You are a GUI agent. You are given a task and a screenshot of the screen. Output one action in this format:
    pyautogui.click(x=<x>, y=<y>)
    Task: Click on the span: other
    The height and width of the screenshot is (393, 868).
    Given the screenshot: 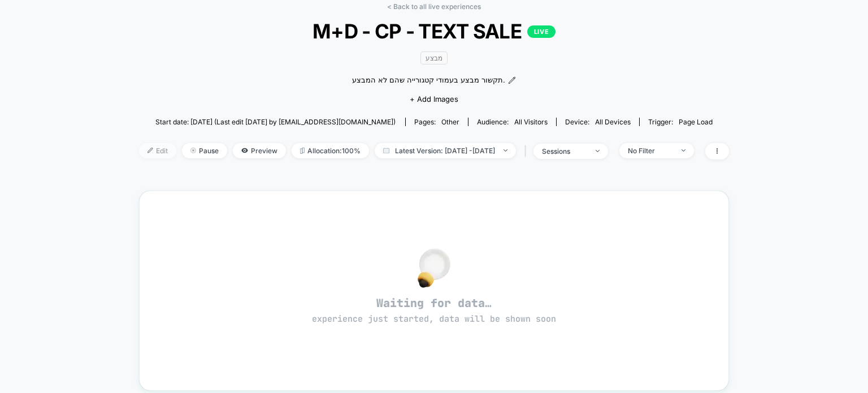 What is the action you would take?
    pyautogui.click(x=450, y=122)
    